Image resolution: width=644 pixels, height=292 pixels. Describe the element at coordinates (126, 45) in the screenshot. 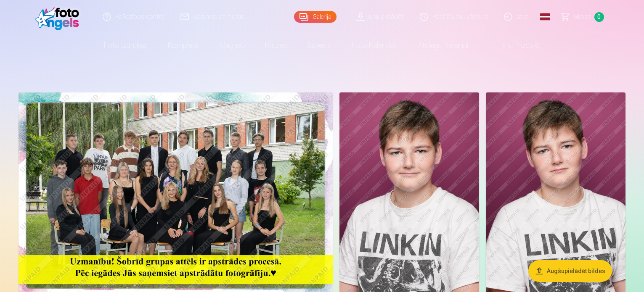

I see `a: Foto izdrukas` at that location.